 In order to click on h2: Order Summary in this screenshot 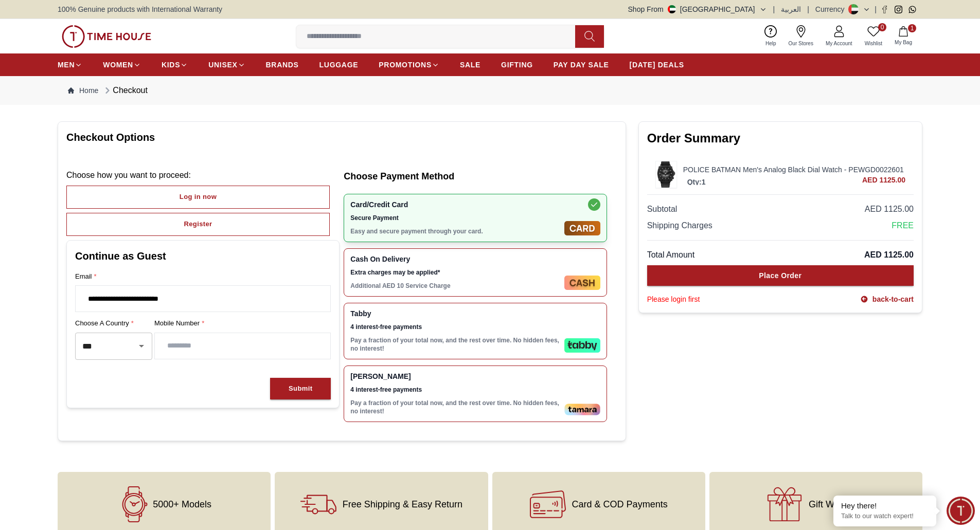, I will do `click(780, 138)`.